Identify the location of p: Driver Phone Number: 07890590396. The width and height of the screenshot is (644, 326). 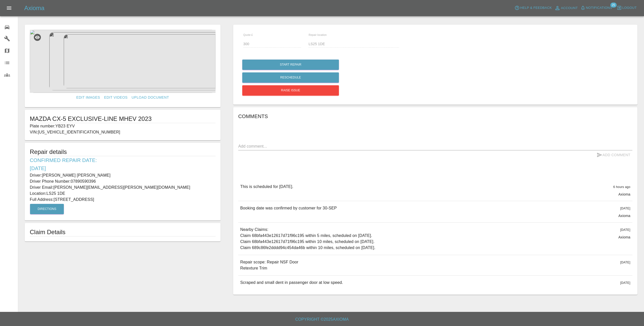
(123, 181).